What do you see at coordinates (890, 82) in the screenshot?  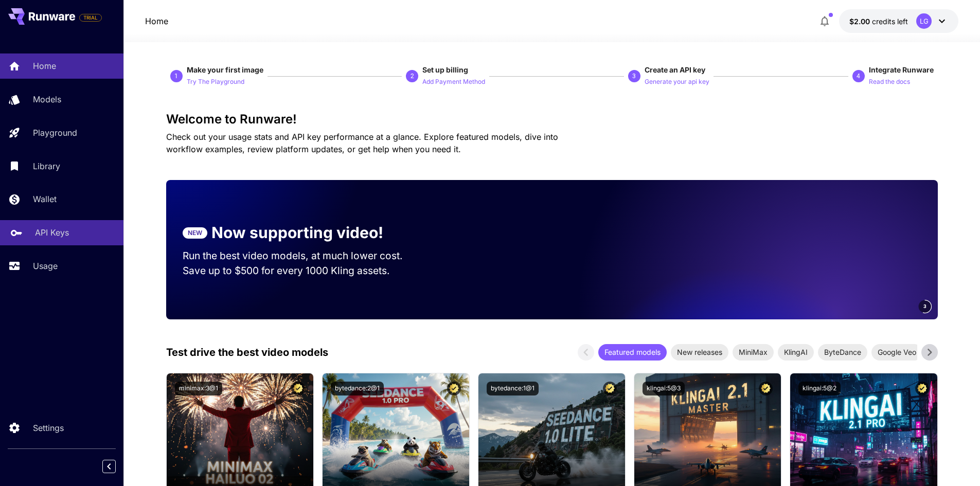 I see `p: Read the docs` at bounding box center [890, 82].